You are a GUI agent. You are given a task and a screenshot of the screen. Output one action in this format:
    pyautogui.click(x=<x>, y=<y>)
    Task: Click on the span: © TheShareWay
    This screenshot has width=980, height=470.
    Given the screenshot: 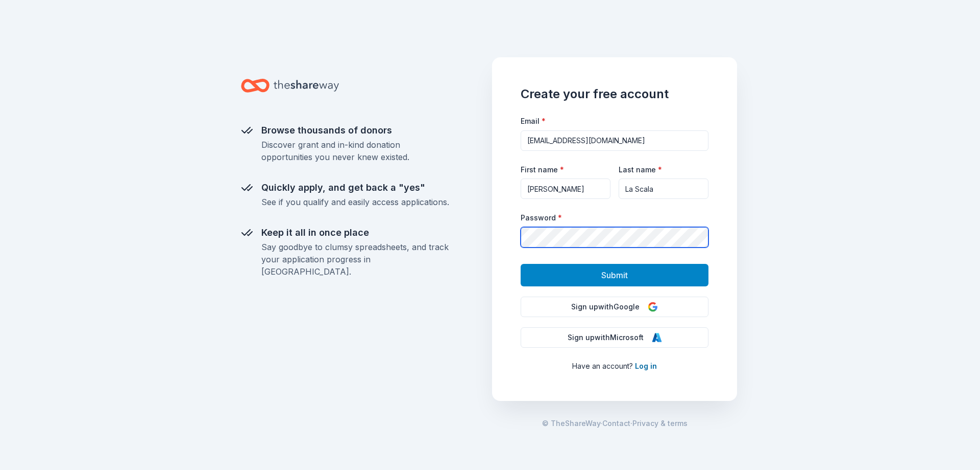 What is the action you would take?
    pyautogui.click(x=572, y=422)
    